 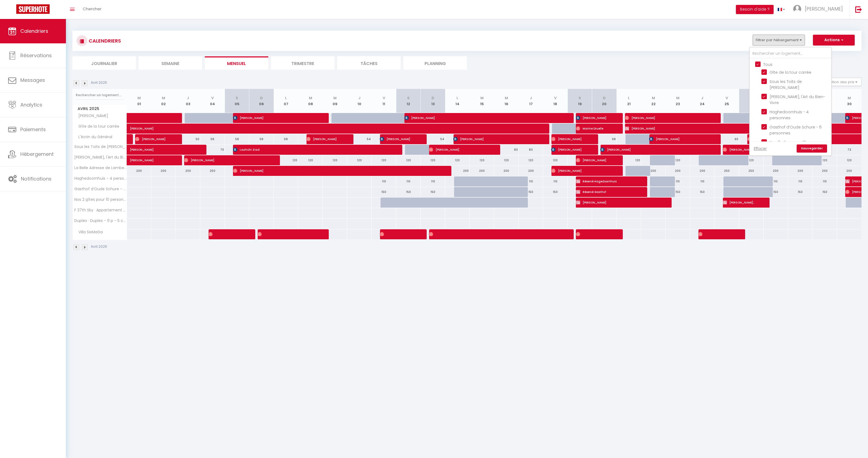 What do you see at coordinates (790, 101) in the screenshot?
I see `div: Filtrer par hébergement` at bounding box center [790, 101].